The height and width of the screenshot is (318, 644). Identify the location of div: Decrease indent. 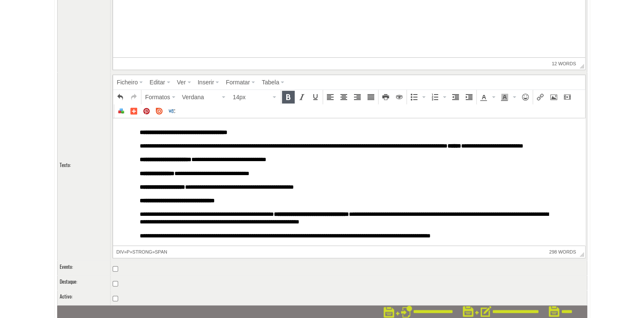
(456, 97).